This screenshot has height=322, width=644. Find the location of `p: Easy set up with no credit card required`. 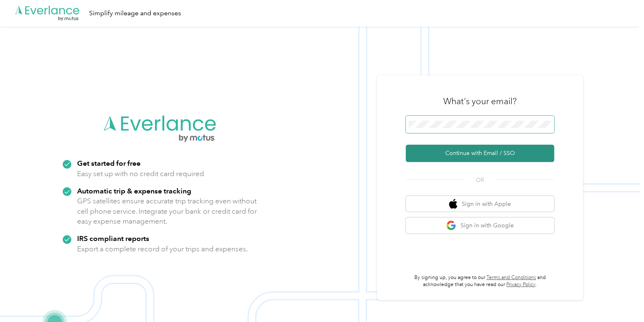

p: Easy set up with no credit card required is located at coordinates (140, 173).